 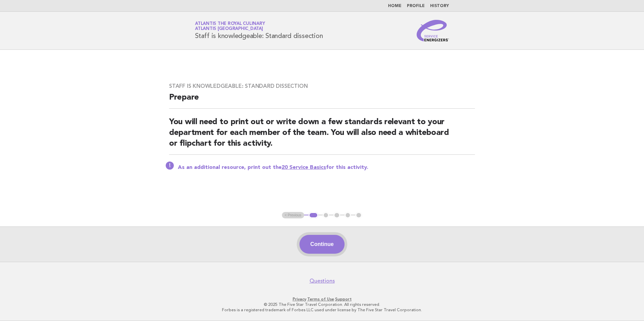 What do you see at coordinates (322, 135) in the screenshot?
I see `h2: You will need to print out or write down a few standards relevant to your department for each mem...` at bounding box center [322, 135].